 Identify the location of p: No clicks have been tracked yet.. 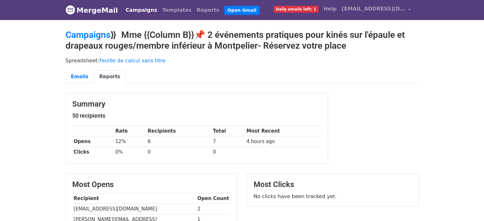
(333, 196).